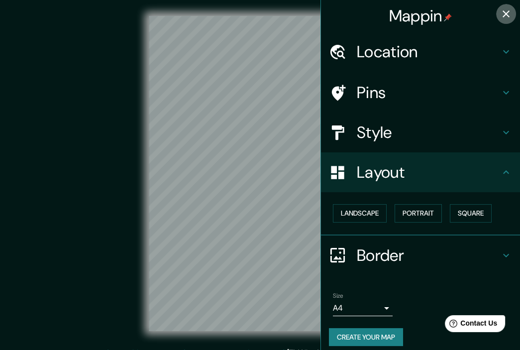  I want to click on img: pin-icon.png, so click(448, 17).